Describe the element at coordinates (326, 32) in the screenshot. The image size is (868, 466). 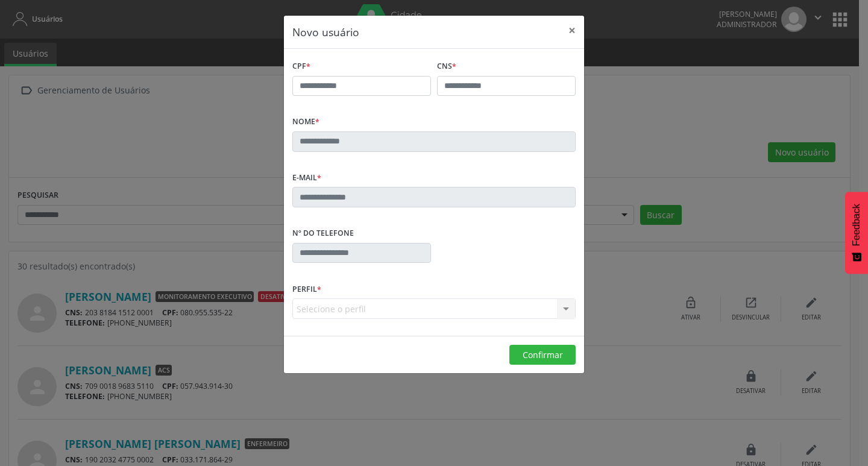
I see `h5: Novo usuário` at that location.